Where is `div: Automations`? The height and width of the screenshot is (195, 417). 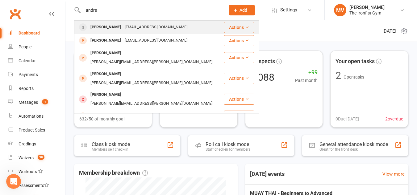 div: Automations is located at coordinates (31, 116).